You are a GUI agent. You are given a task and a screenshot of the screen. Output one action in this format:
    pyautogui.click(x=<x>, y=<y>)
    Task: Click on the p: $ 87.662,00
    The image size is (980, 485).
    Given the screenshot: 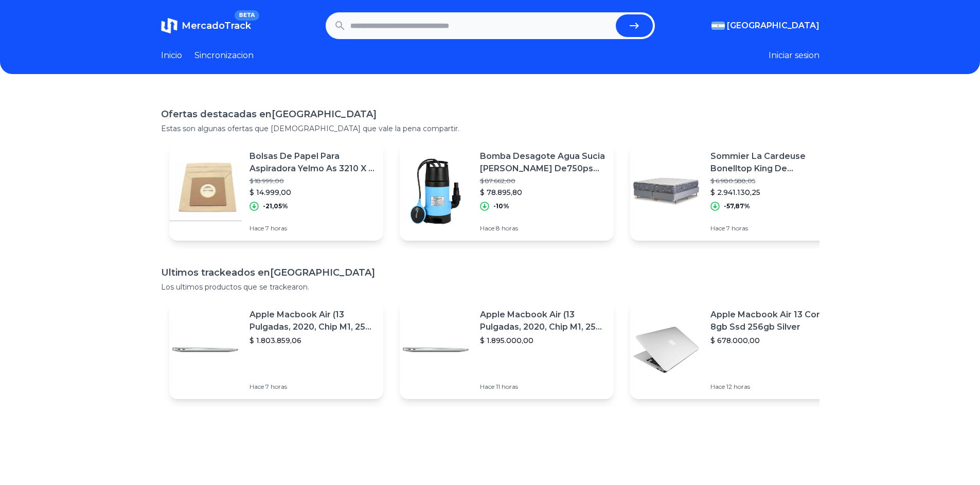 What is the action you would take?
    pyautogui.click(x=543, y=181)
    